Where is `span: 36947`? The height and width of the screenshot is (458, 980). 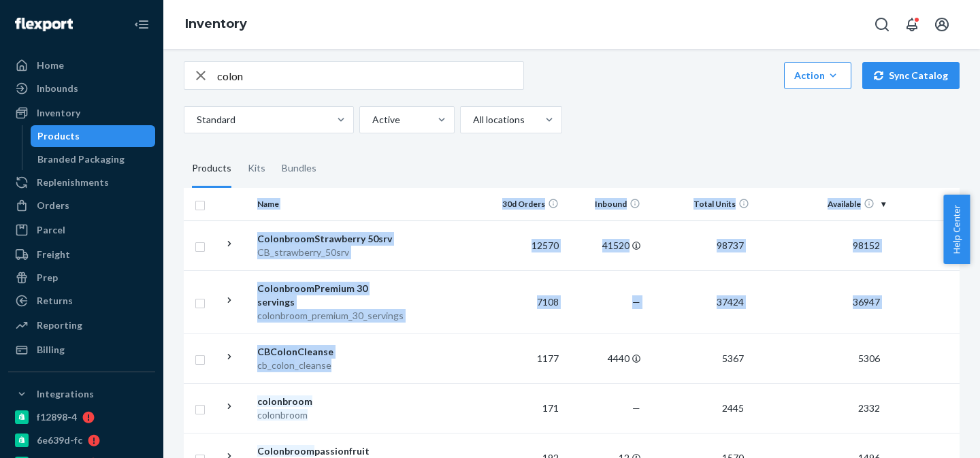 span: 36947 is located at coordinates (866, 302).